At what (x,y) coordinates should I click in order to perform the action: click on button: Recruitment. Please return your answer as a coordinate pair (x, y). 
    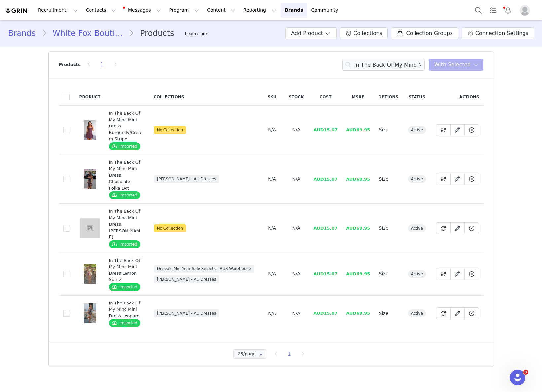
    Looking at the image, I should click on (58, 10).